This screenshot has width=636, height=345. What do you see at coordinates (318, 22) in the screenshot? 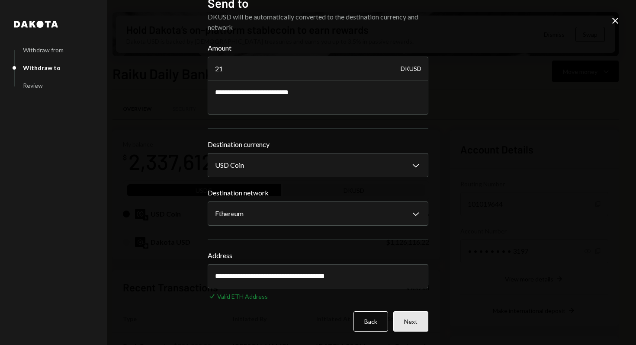
I see `div: DKUSD will be automatically converted to the destination currency and network` at bounding box center [318, 22].